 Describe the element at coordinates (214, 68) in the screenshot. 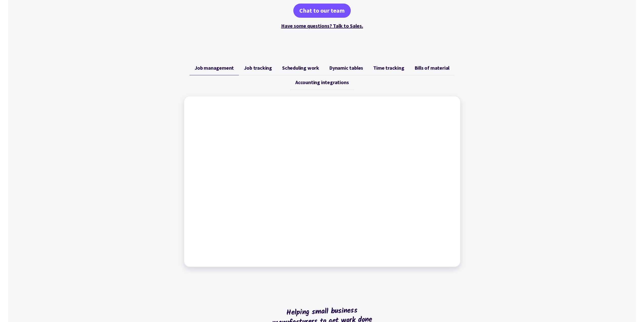

I see `span: Job management` at that location.